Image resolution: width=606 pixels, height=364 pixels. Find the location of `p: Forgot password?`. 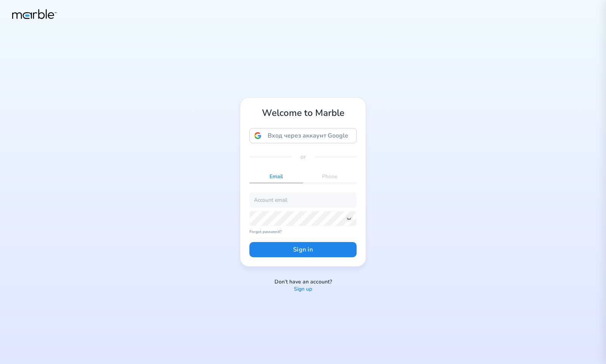

p: Forgot password? is located at coordinates (303, 233).